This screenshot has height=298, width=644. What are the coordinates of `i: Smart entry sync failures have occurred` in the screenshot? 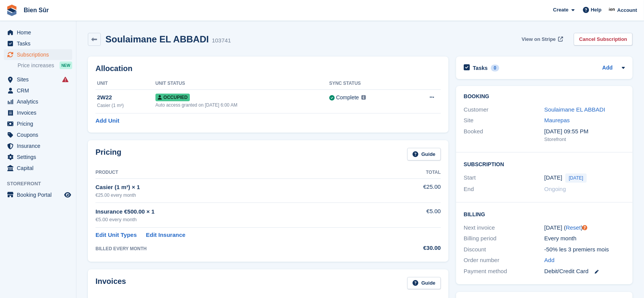 It's located at (65, 80).